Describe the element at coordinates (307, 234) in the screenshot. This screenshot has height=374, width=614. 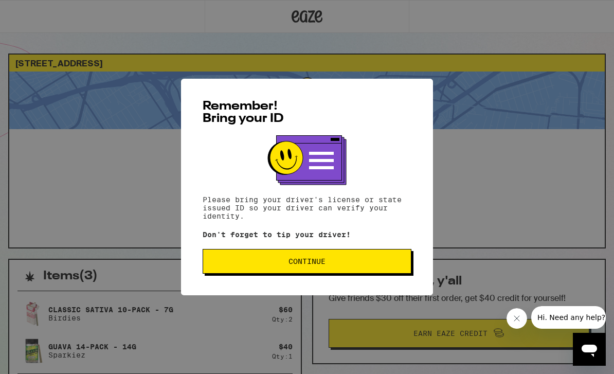
I see `p: Don't forget to tip your driver!` at that location.